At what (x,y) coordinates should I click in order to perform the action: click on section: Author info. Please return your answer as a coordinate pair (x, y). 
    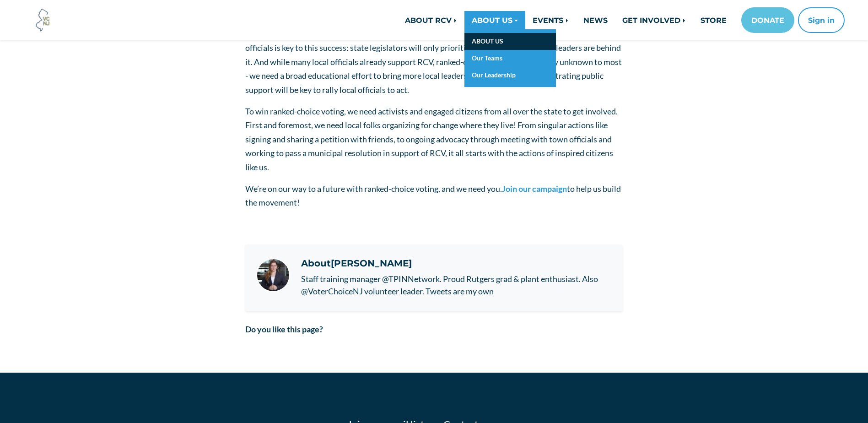
    Looking at the image, I should click on (434, 278).